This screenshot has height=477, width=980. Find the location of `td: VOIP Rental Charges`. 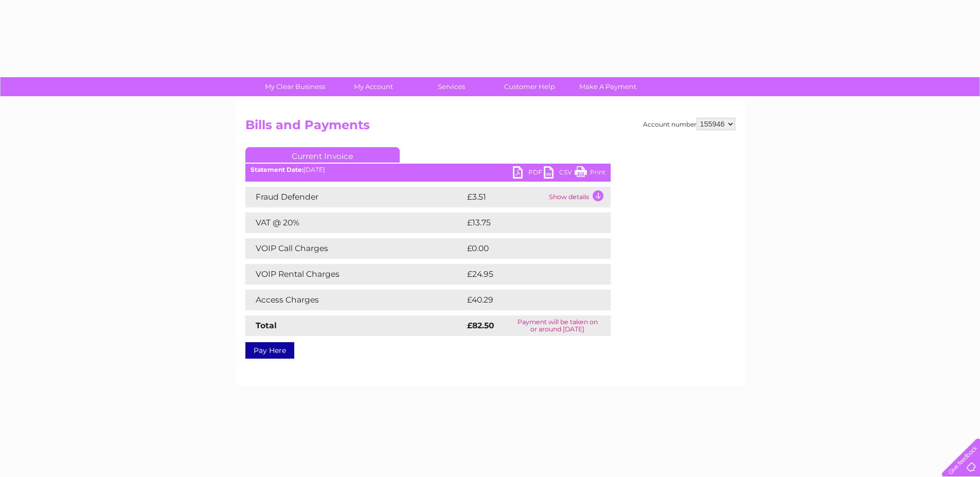

td: VOIP Rental Charges is located at coordinates (355, 274).